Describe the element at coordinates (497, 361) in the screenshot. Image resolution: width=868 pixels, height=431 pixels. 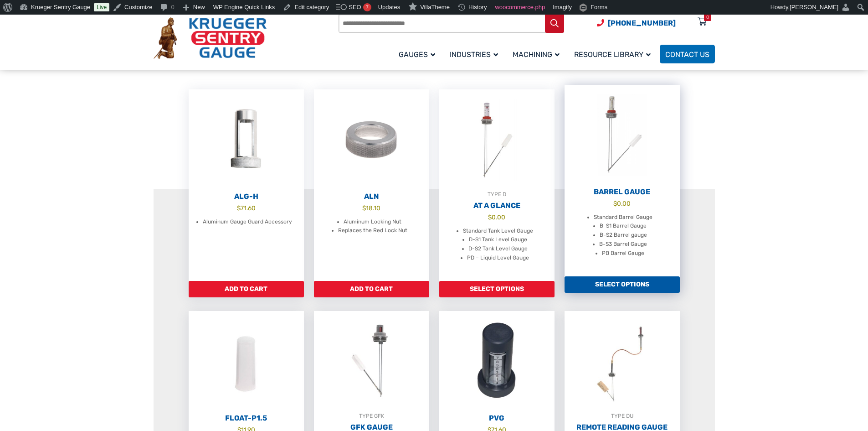
I see `img: PVG` at that location.